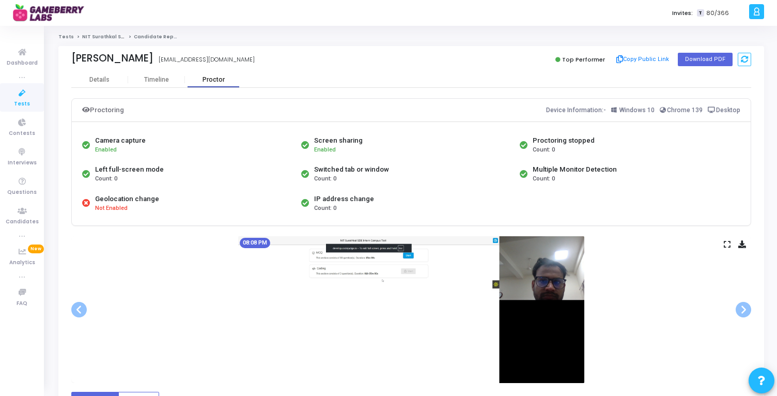 This screenshot has width=777, height=396. What do you see at coordinates (22, 192) in the screenshot?
I see `span: Questions` at bounding box center [22, 192].